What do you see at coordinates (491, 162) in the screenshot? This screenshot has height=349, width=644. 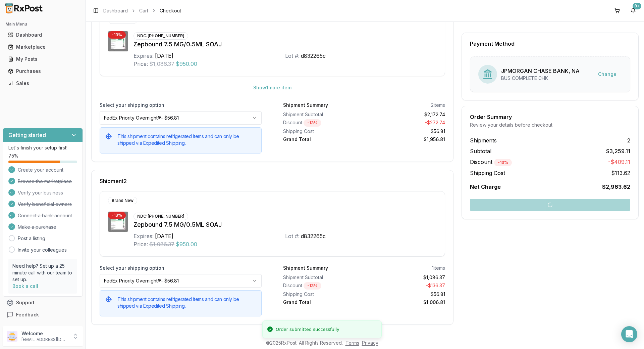 I see `span: Discount` at bounding box center [491, 162].